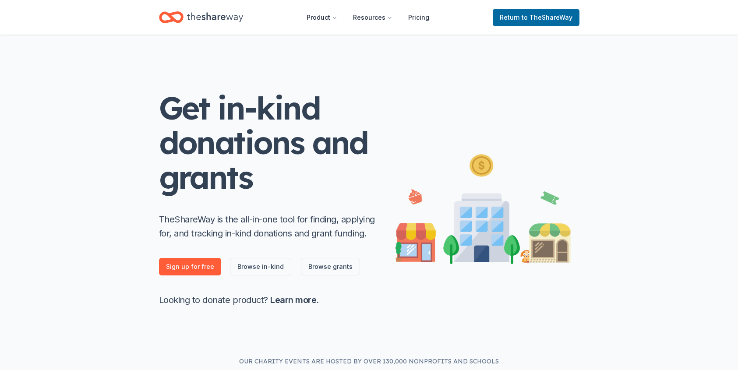  What do you see at coordinates (368, 17) in the screenshot?
I see `nav: Main` at bounding box center [368, 17].